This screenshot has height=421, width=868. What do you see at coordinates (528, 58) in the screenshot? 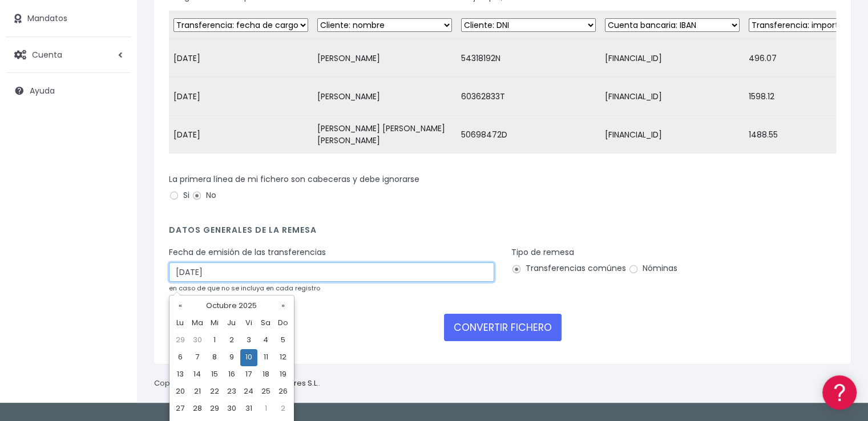
I see `td: 54318192N` at bounding box center [528, 58].